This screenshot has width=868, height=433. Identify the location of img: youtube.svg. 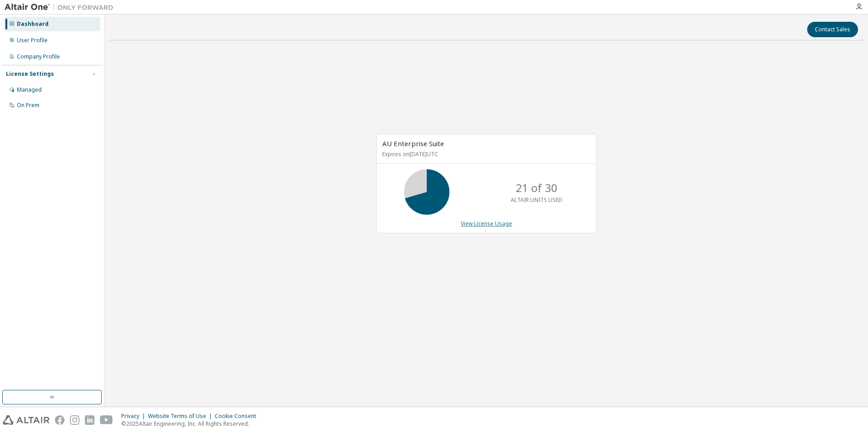
(106, 420).